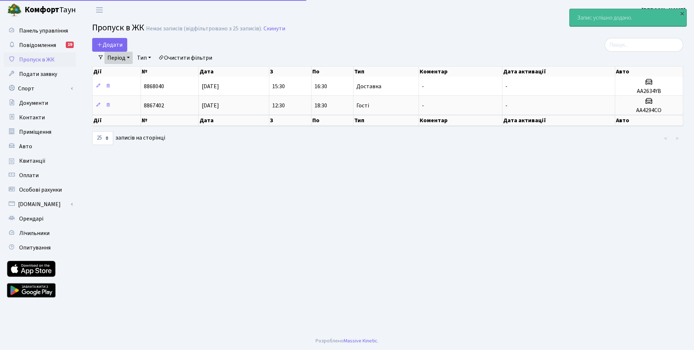 The width and height of the screenshot is (694, 350). I want to click on a: Авто, so click(40, 146).